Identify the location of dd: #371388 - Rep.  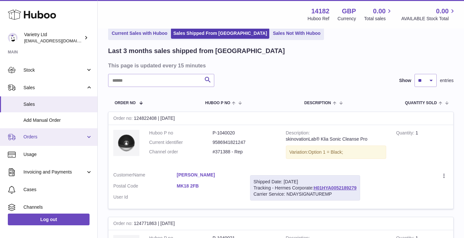
(244, 152).